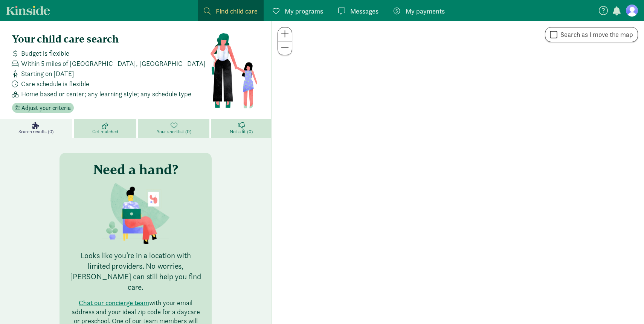  Describe the element at coordinates (595, 34) in the screenshot. I see `label: Search as I move the map` at that location.